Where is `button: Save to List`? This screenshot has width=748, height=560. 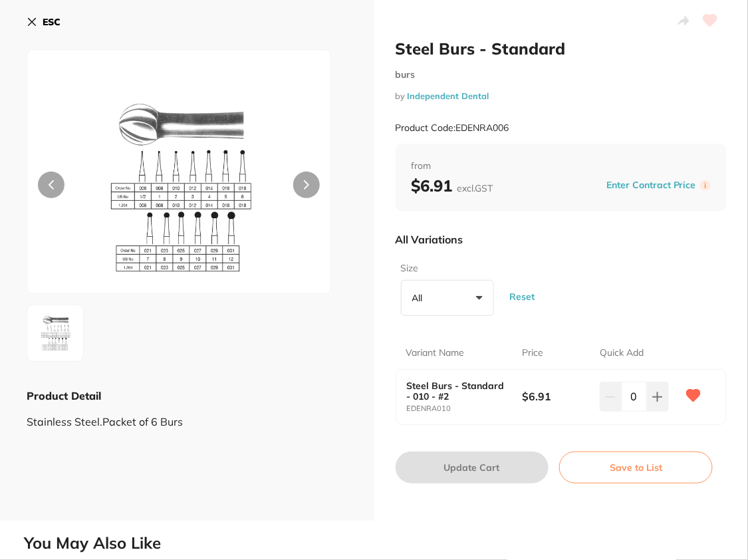 button: Save to List is located at coordinates (636, 467).